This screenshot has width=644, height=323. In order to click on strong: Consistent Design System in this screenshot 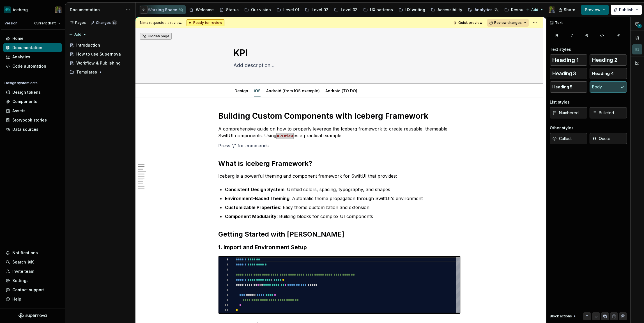, I will do `click(255, 189)`.